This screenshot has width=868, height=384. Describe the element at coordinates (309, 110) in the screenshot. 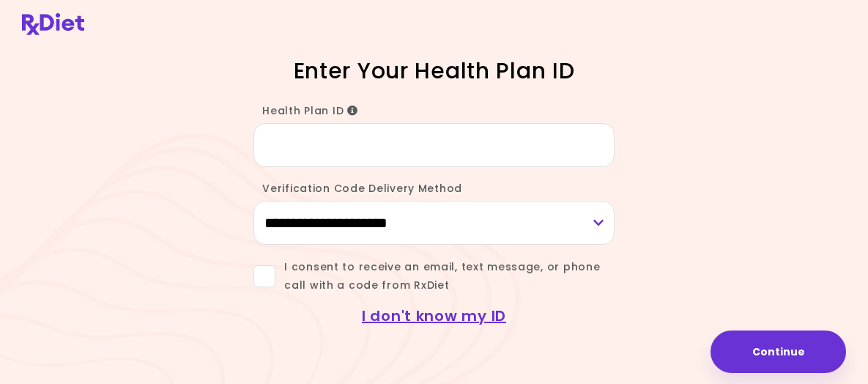

I see `span: Health Plan ID` at that location.